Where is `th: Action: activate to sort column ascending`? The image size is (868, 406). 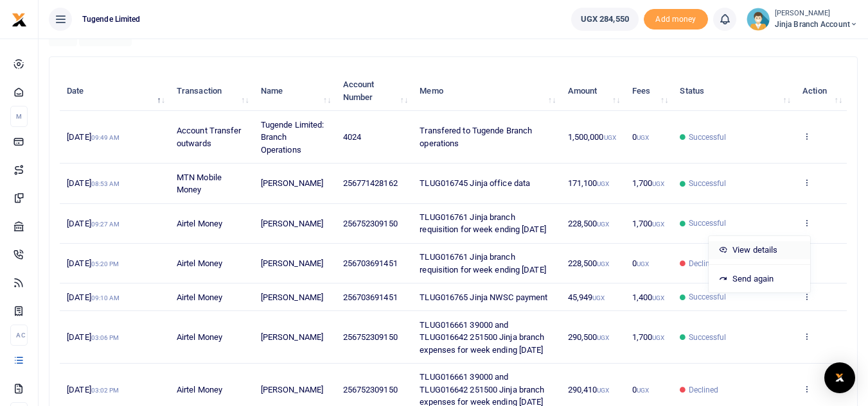 th: Action: activate to sort column ascending is located at coordinates (821, 91).